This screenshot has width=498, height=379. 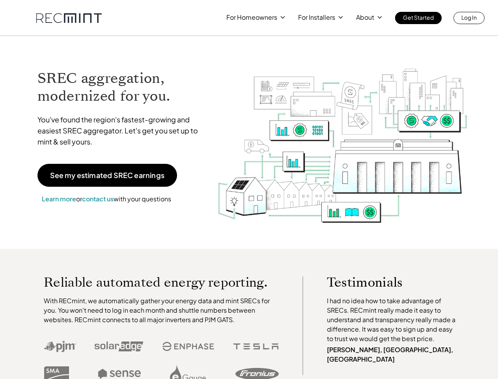 What do you see at coordinates (386, 282) in the screenshot?
I see `p: Testimonials` at bounding box center [386, 282].